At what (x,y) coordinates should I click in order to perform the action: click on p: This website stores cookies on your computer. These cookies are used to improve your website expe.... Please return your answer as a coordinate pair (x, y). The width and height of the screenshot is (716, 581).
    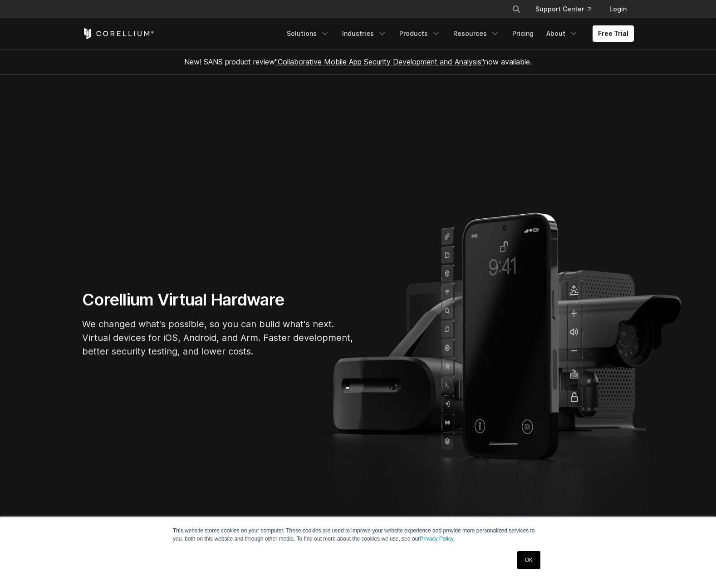
    Looking at the image, I should click on (358, 535).